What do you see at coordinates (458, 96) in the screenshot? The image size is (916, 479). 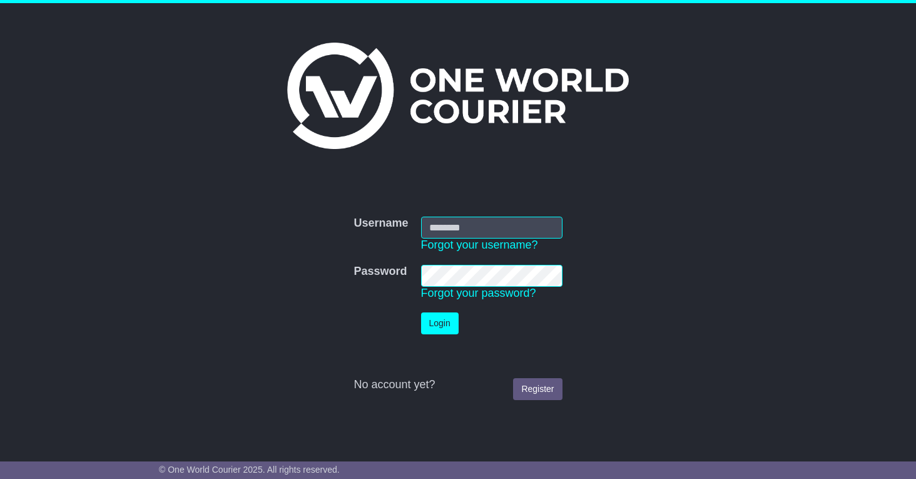 I see `img: One World` at bounding box center [458, 96].